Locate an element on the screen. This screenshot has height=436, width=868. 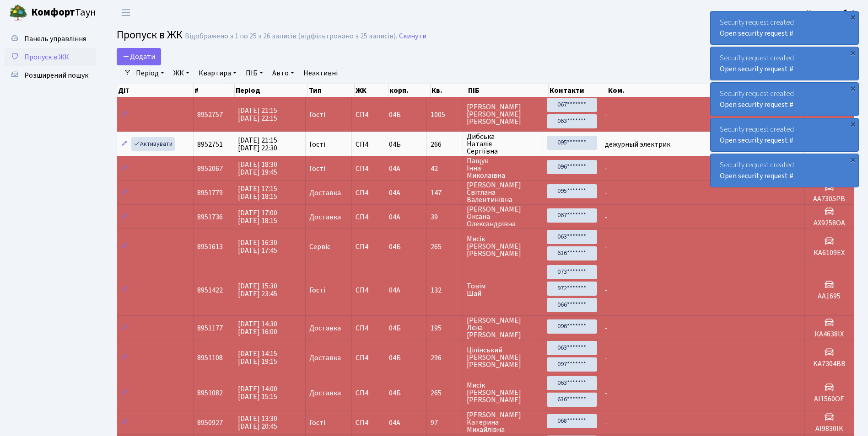
a: Панель управління is located at coordinates (50, 39).